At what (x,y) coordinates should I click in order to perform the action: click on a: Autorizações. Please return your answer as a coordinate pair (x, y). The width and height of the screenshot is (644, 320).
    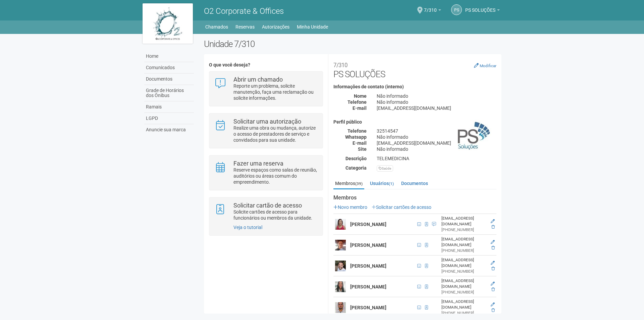
    Looking at the image, I should click on (276, 27).